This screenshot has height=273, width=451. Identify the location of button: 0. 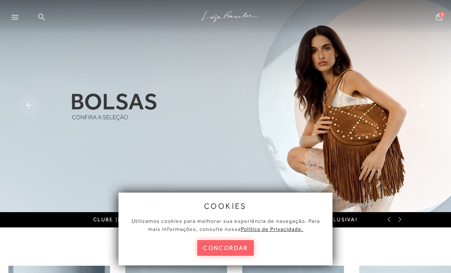
(439, 18).